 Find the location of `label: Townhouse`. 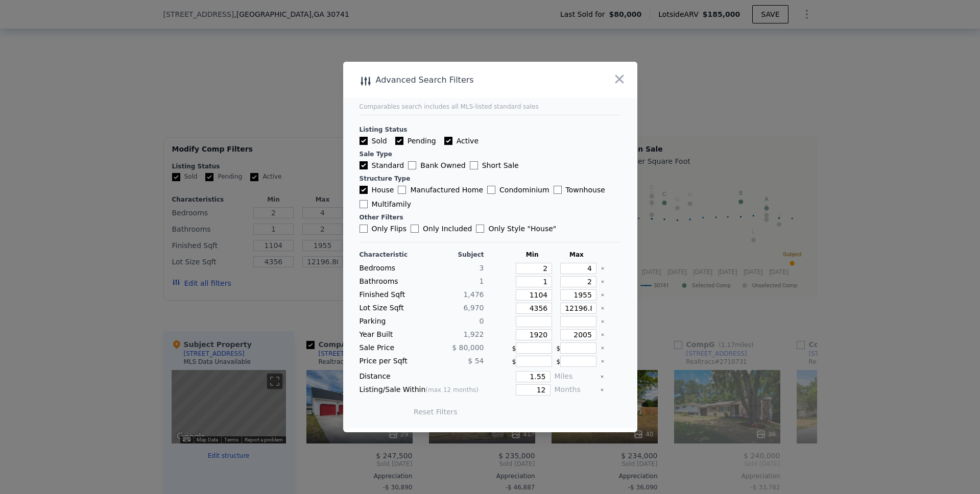

label: Townhouse is located at coordinates (579, 190).